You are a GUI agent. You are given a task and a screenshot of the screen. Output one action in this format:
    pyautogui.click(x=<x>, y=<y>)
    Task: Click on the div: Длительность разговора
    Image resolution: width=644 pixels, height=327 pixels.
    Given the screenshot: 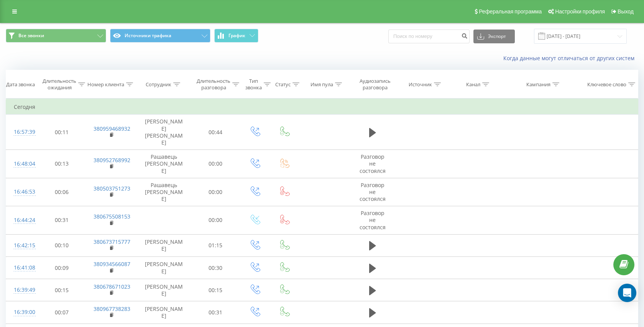 What is the action you would take?
    pyautogui.click(x=214, y=85)
    